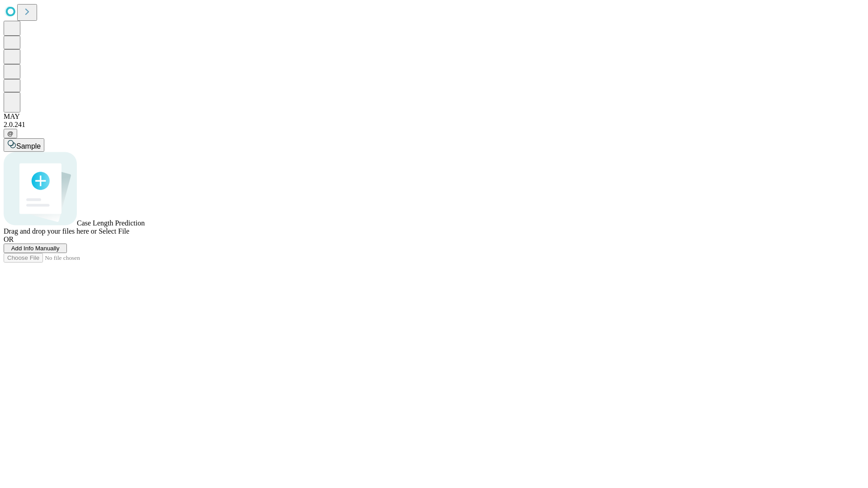 This screenshot has width=868, height=488. I want to click on div: 2.0.241, so click(434, 125).